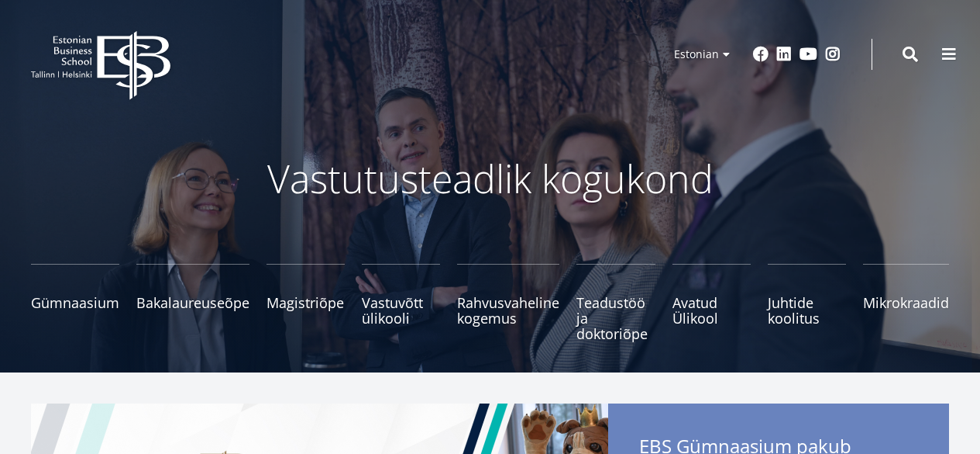  What do you see at coordinates (508, 310) in the screenshot?
I see `span: Rahvusvaheline kogemus` at bounding box center [508, 310].